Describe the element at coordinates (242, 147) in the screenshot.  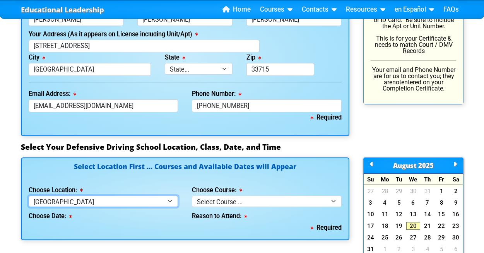
I see `h3: Select Your Defensive Driving School Location, Class, Date, and Time` at that location.